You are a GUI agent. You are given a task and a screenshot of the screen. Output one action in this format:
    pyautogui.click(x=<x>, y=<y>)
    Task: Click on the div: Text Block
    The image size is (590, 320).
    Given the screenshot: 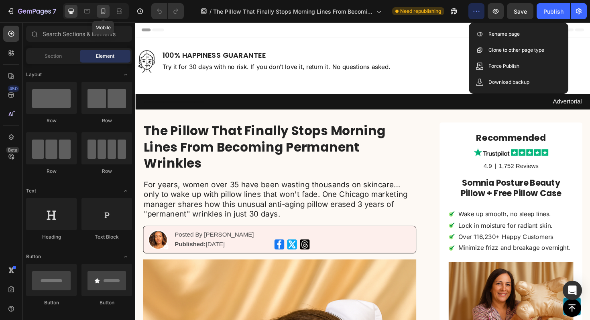 What is the action you would take?
    pyautogui.click(x=107, y=237)
    